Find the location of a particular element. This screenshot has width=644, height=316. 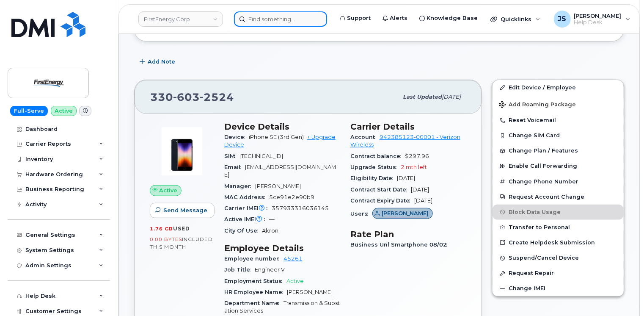

span: Engineer V is located at coordinates (270, 269).